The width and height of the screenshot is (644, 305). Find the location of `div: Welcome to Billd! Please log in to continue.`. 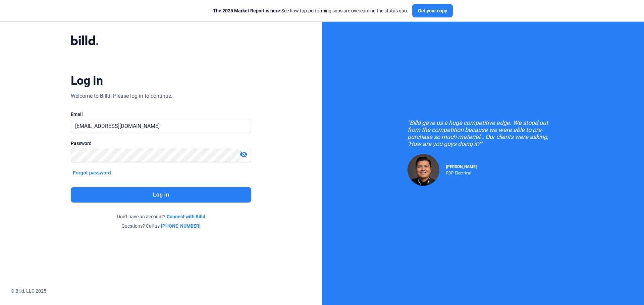

div: Welcome to Billd! Please log in to continue. is located at coordinates (122, 96).